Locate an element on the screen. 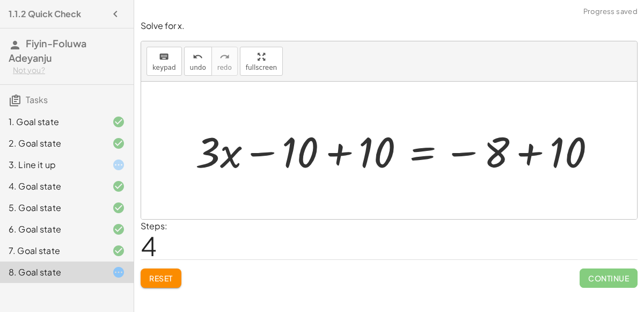 The image size is (644, 312). div: 4. Goal state is located at coordinates (51, 186).